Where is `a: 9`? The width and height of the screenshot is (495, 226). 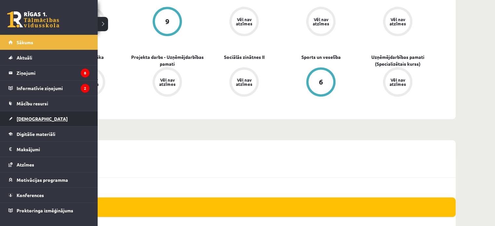
a: 9 is located at coordinates (167, 22).